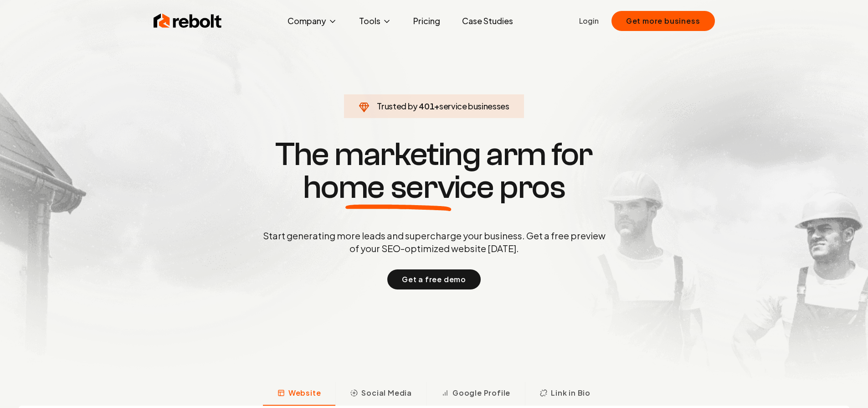 The image size is (868, 408). What do you see at coordinates (433, 279) in the screenshot?
I see `button: Get a free demo` at bounding box center [433, 279].